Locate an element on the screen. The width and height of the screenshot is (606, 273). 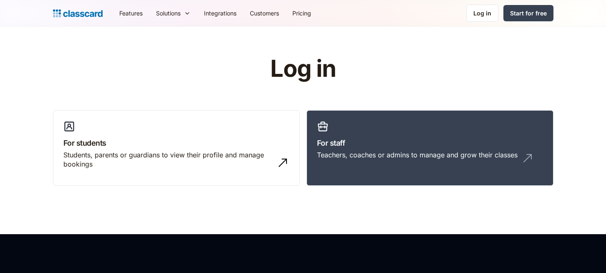
a: Pricing is located at coordinates (302, 13).